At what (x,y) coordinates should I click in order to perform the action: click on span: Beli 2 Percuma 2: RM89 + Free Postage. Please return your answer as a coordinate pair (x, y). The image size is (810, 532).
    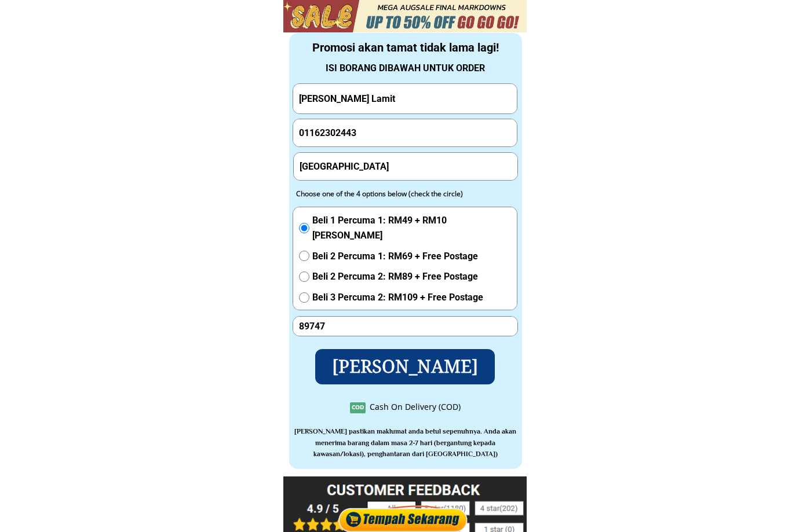
    Looking at the image, I should click on (411, 277).